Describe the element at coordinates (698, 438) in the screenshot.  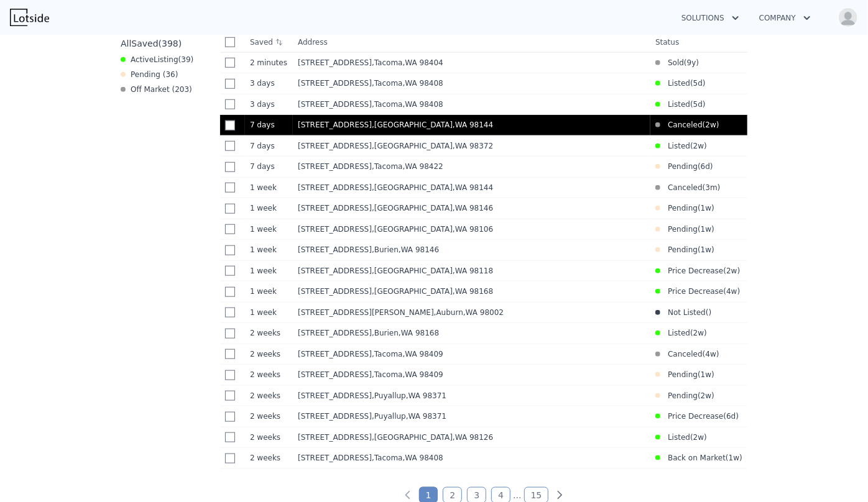
I see `time: 2025-10-04 02:10` at that location.